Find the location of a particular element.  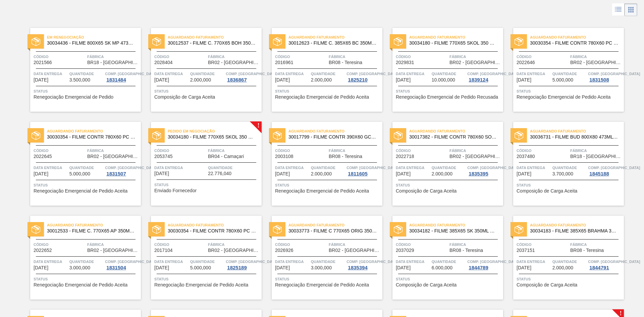

span: 30012623 - FILME C. 385X65 BC 350ML 429 is located at coordinates (333, 43).